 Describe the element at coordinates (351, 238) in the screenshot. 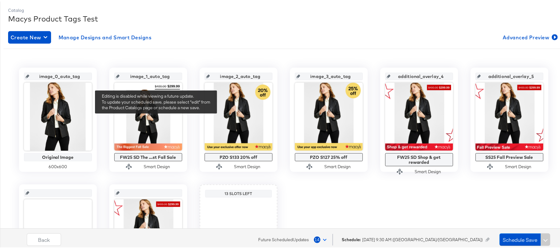

I see `div: Schedule:` at that location.